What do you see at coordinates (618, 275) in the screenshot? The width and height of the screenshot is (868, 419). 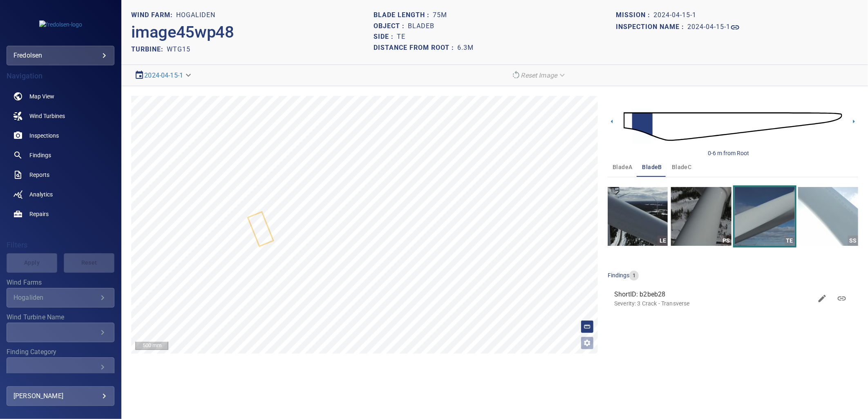 I see `span: findings` at bounding box center [618, 275].